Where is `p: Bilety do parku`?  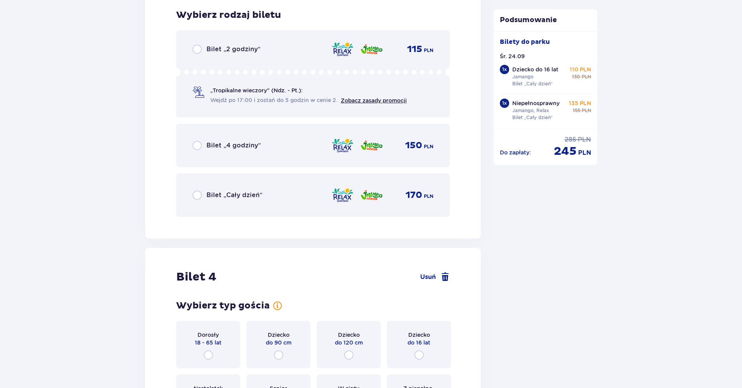 p: Bilety do parku is located at coordinates (525, 42).